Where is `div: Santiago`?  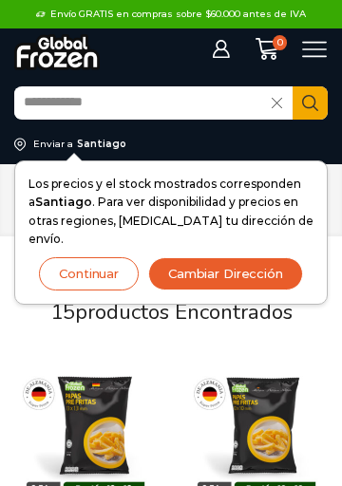 div: Santiago is located at coordinates (102, 144).